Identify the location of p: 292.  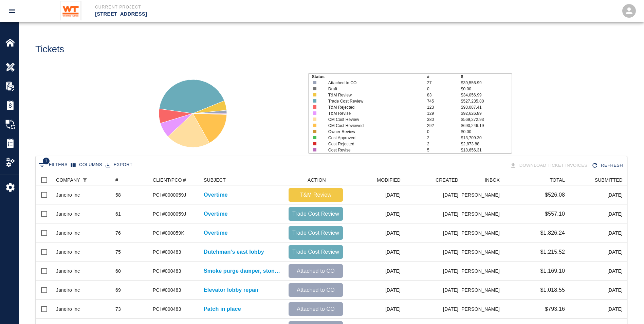
(444, 126).